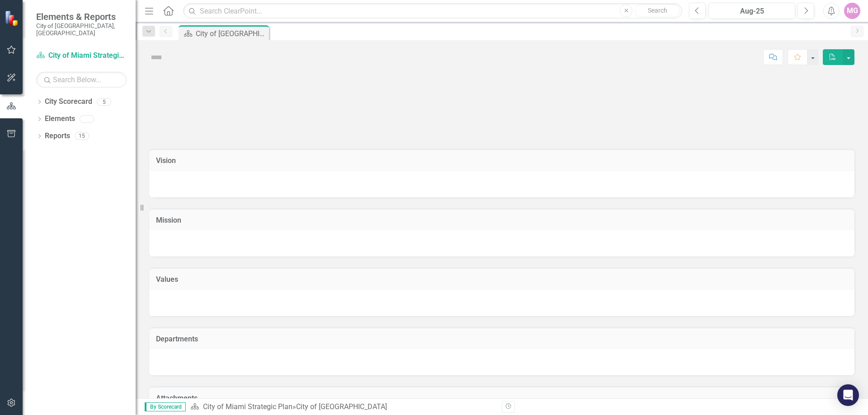 The image size is (868, 415). I want to click on button: MG, so click(852, 11).